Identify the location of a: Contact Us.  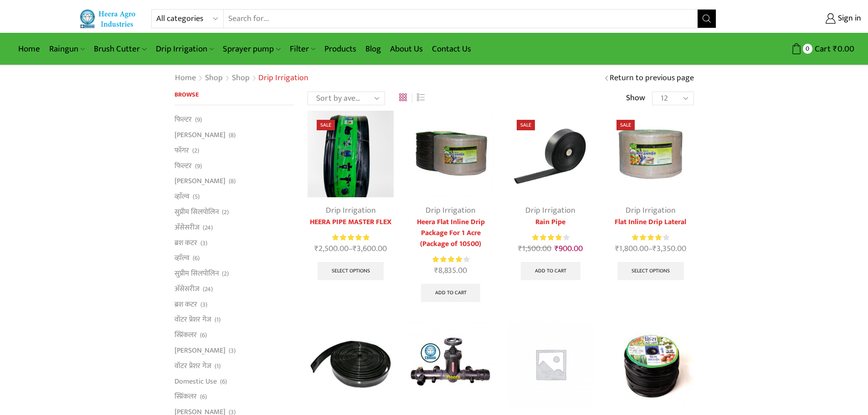
(452, 49).